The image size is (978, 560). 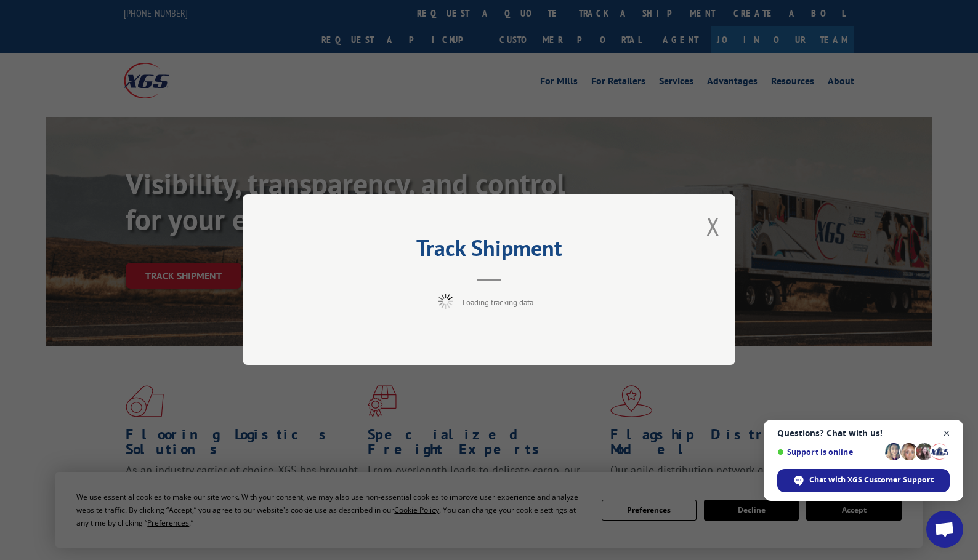 What do you see at coordinates (829, 452) in the screenshot?
I see `span: Support is online` at bounding box center [829, 452].